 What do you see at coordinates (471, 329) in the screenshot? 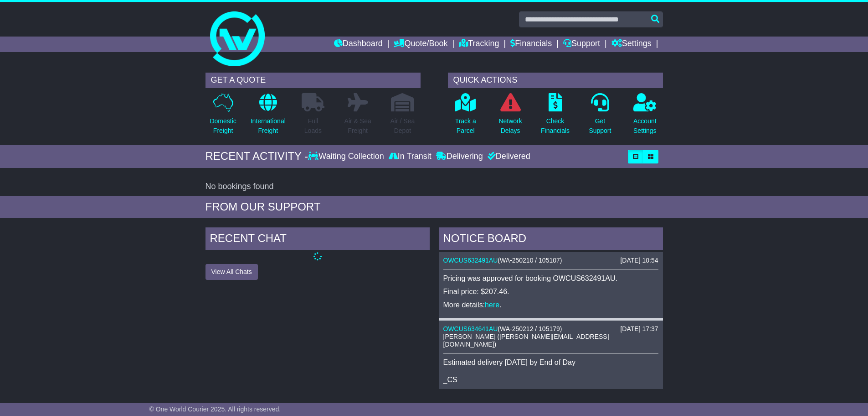
I see `a: OWCUS634641AU` at bounding box center [471, 329].